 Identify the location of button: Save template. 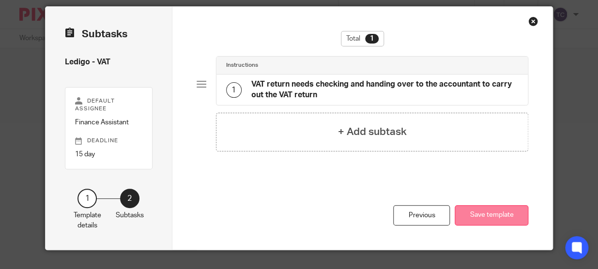
(492, 216).